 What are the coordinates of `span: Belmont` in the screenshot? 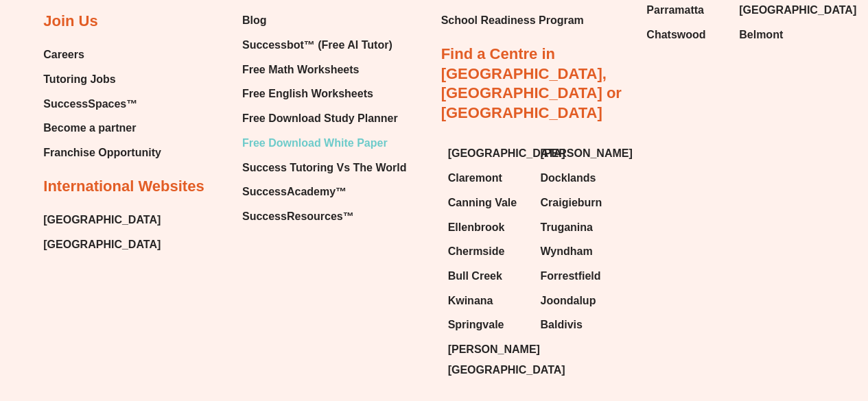 It's located at (761, 35).